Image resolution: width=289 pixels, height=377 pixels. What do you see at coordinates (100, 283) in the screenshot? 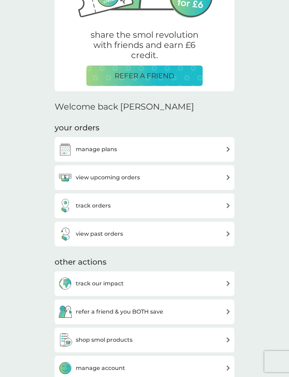
I see `h3: track our impact` at bounding box center [100, 283].